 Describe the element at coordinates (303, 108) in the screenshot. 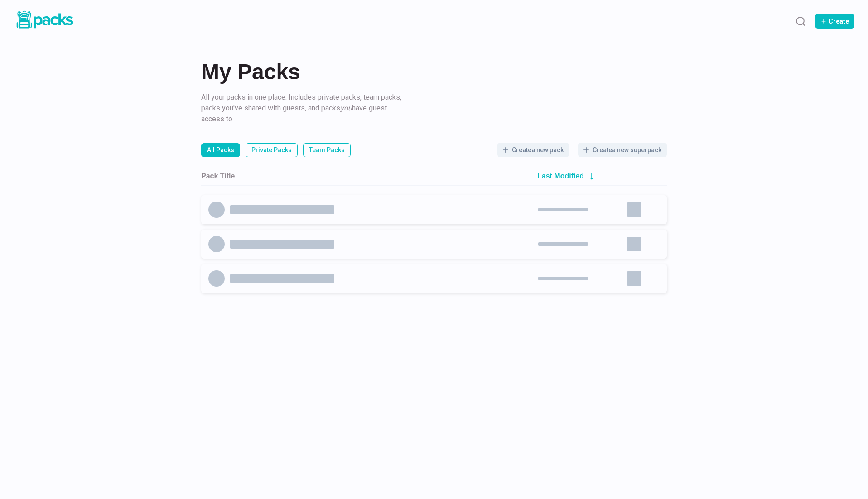

I see `p: All your packs in one place. Includes private packs, team packs, packs you've shared with guests,...` at that location.